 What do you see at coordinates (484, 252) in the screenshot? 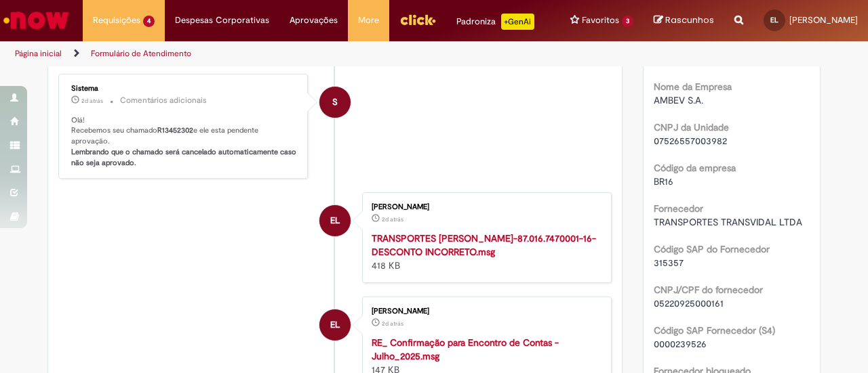
I see `div: 418 KB` at bounding box center [484, 252].